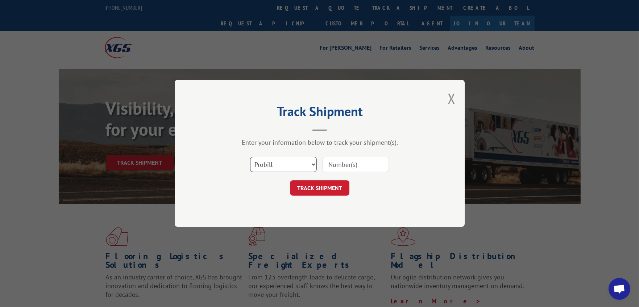  I want to click on div: Enter your information below to track your shipment(s)., so click(320, 143).